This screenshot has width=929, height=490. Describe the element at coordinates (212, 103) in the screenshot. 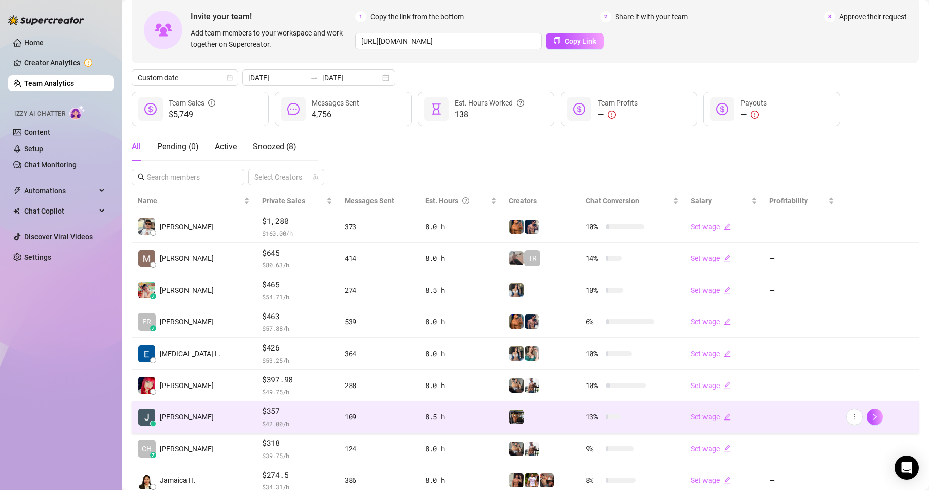

I see `span: info-circle` at that location.